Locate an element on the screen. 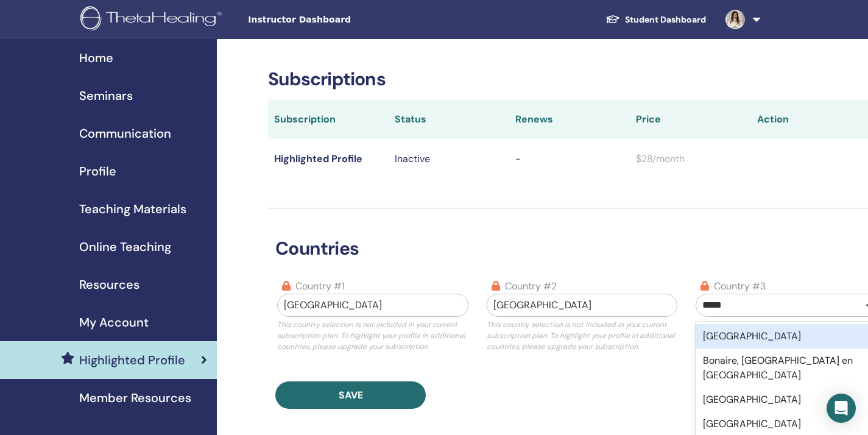 The width and height of the screenshot is (868, 435). span: Highlighted Profile is located at coordinates (132, 360).